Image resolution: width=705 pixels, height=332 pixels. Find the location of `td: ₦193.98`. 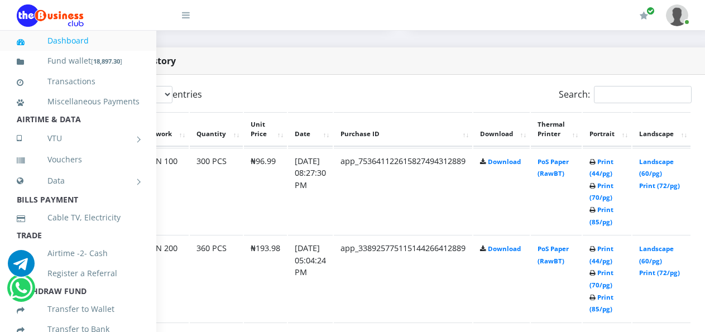

td: ₦193.98 is located at coordinates (265, 278).